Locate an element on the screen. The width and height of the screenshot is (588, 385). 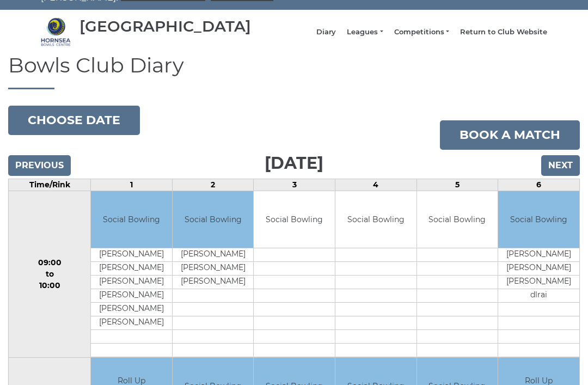
td: 6 is located at coordinates (539, 185).